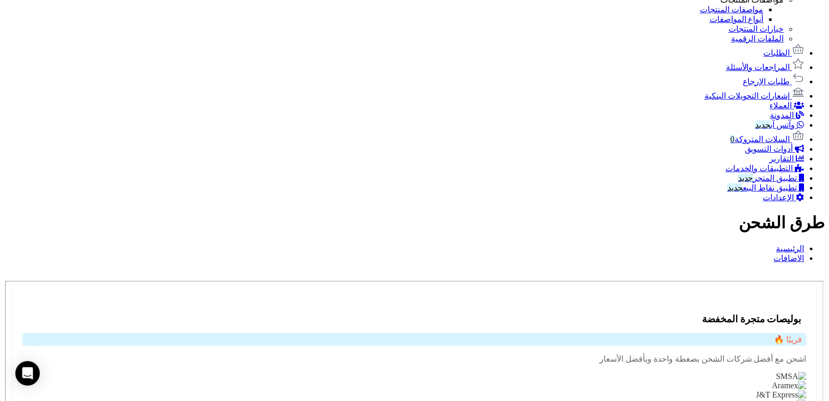 This screenshot has height=401, width=829. Describe the element at coordinates (758, 38) in the screenshot. I see `a: الملفات الرقمية` at that location.